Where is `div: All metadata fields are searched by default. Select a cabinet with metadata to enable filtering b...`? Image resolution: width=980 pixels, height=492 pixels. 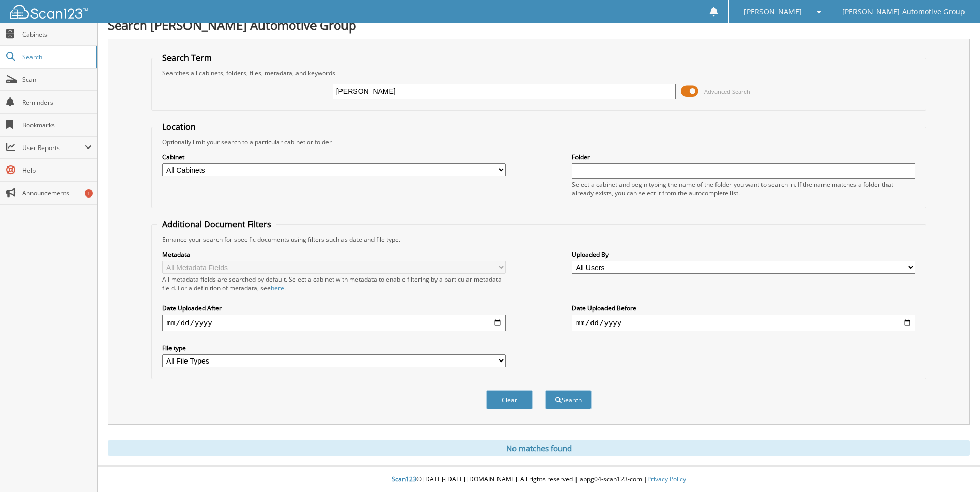
div: All metadata fields are searched by default. Select a cabinet with metadata to enable filtering b... is located at coordinates (334, 284).